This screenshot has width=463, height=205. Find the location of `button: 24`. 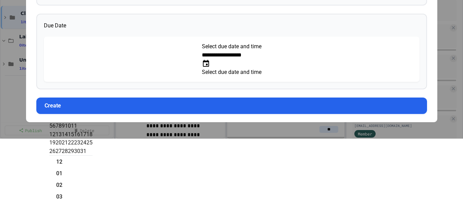

button: 24 is located at coordinates (83, 143).